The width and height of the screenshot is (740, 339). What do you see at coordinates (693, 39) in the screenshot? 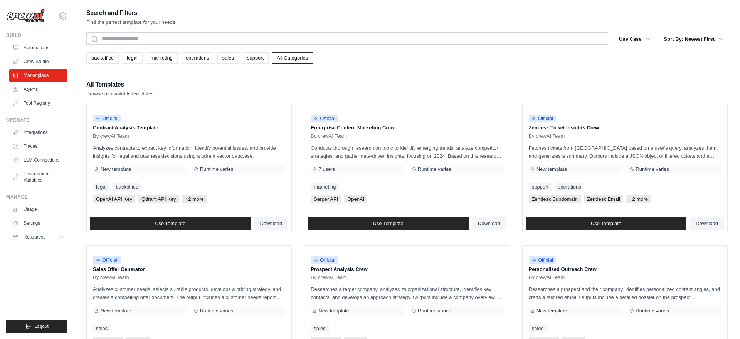
I see `button: Sort By: Newest First` at bounding box center [693, 39].